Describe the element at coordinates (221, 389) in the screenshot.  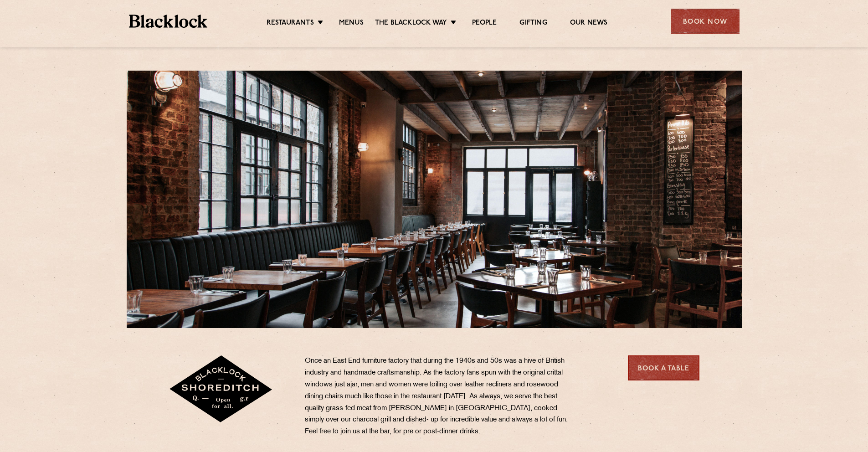
I see `img: Shoreditch-stamp-v2-default.svg` at that location.